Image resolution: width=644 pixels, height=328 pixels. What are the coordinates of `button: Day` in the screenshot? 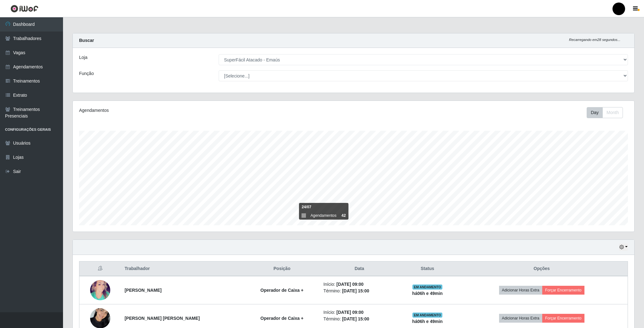 It's located at (594, 112).